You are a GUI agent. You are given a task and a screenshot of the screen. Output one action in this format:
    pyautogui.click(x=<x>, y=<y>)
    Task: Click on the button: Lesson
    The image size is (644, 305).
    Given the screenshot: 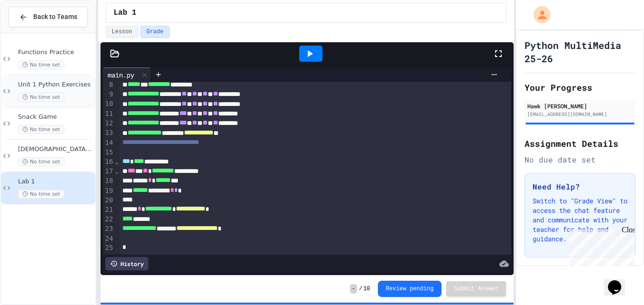 What is the action you would take?
    pyautogui.click(x=122, y=32)
    